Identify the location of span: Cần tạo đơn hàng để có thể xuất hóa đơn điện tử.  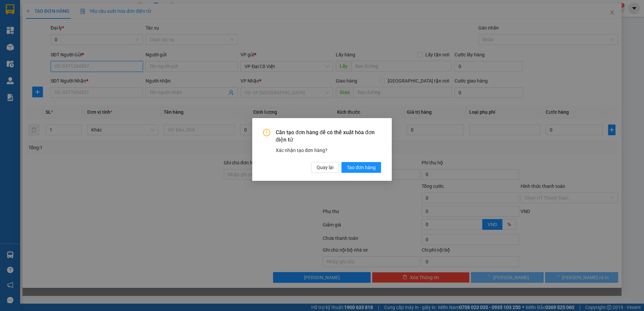
(329, 136).